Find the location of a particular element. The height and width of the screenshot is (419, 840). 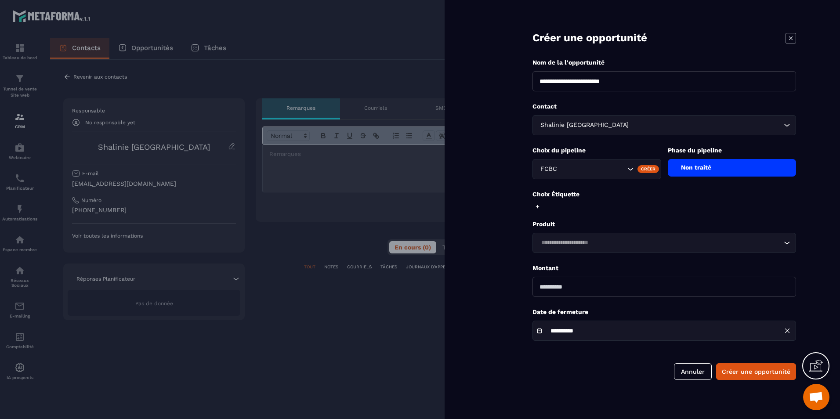

button: Annuler is located at coordinates (693, 372).